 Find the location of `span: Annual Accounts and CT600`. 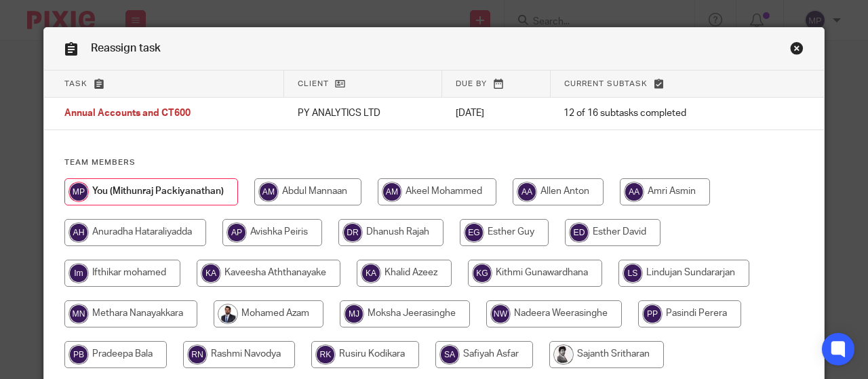

span: Annual Accounts and CT600 is located at coordinates (127, 114).